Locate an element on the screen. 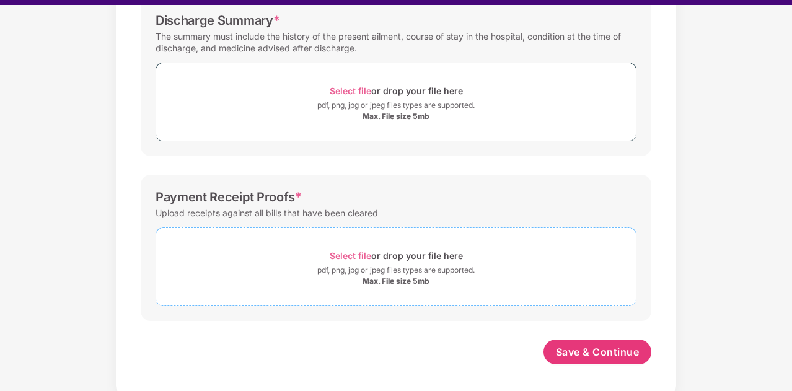  div: Payment Receipt Proofs is located at coordinates (229, 197).